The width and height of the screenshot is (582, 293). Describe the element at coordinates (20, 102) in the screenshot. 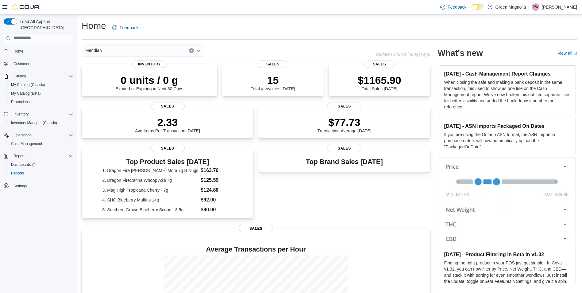

I see `a: Promotions` at that location.